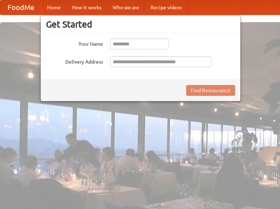 The image size is (280, 209). Describe the element at coordinates (54, 8) in the screenshot. I see `a: Home` at that location.